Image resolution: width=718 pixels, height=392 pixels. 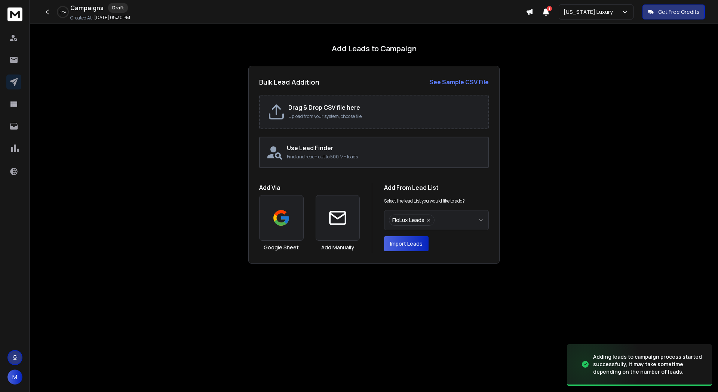 What do you see at coordinates (289, 82) in the screenshot?
I see `h2: Bulk Lead Addition` at bounding box center [289, 82].